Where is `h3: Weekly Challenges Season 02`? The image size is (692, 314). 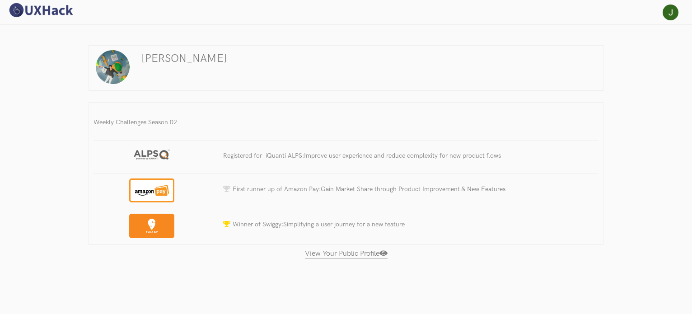 h3: Weekly Challenges Season 02 is located at coordinates (346, 122).